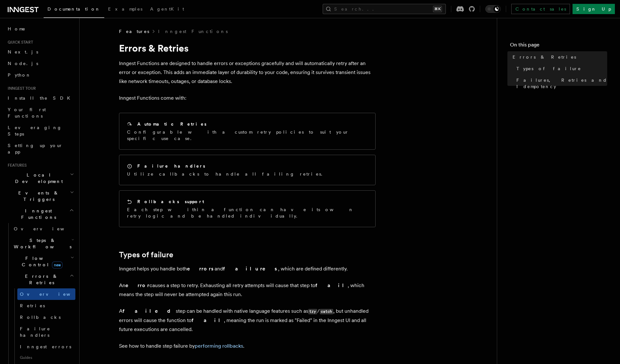  Describe the element at coordinates (247, 170) in the screenshot. I see `a: Failure handlersUtilize callbacks to handle all failing retries.` at that location.